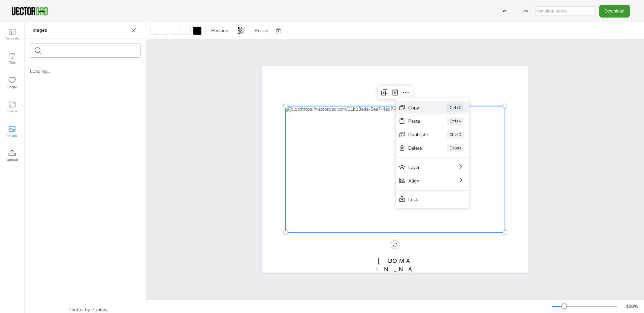 The height and width of the screenshot is (313, 644). Describe the element at coordinates (12, 39) in the screenshot. I see `span: Template` at that location.